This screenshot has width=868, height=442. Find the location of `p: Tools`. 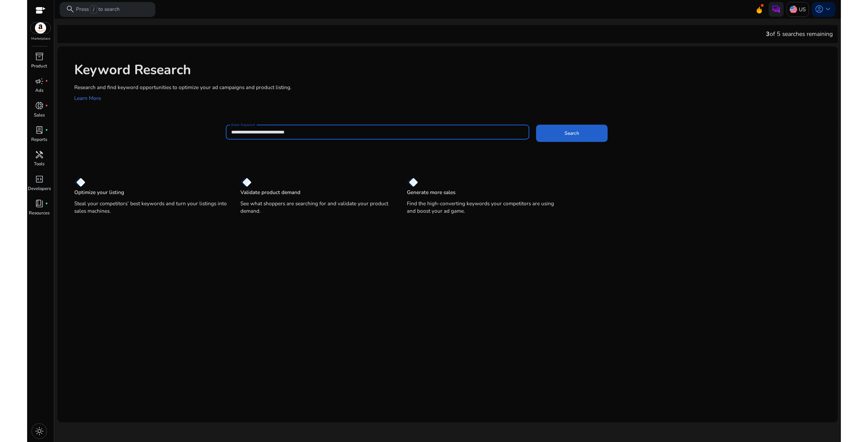

p: Tools is located at coordinates (39, 164).